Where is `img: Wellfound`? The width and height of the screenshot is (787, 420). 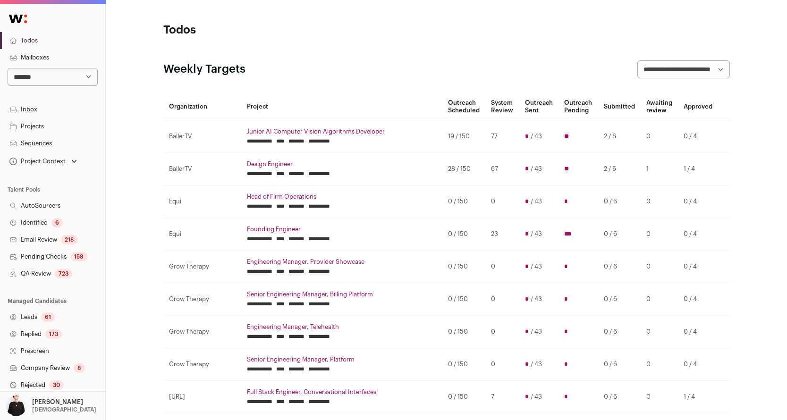 img: Wellfound is located at coordinates (18, 19).